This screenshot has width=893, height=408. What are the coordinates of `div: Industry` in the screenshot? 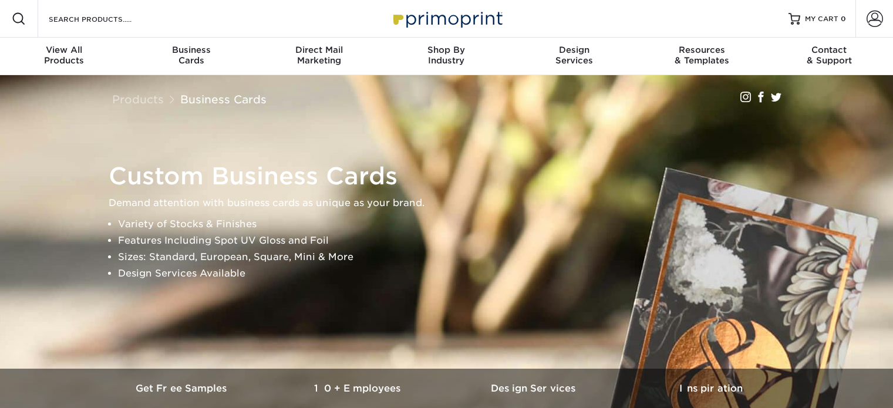 It's located at (446, 55).